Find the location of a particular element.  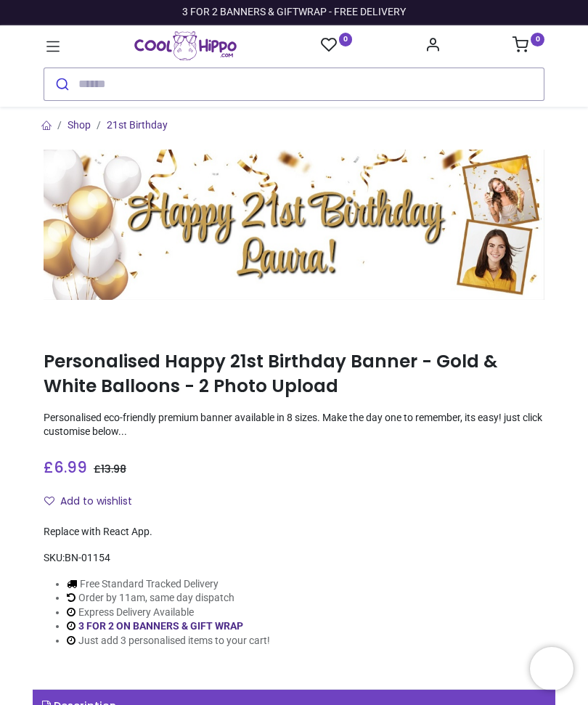

div: Replace with React App. is located at coordinates (294, 532).